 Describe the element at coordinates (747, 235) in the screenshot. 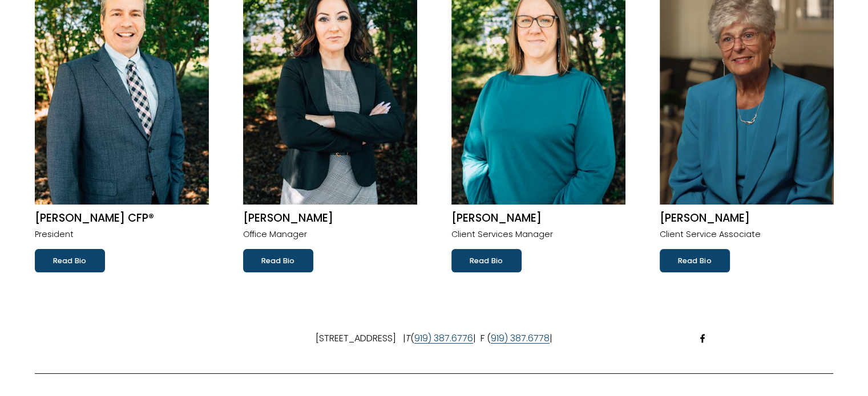

I see `p: Client Service Associate` at that location.